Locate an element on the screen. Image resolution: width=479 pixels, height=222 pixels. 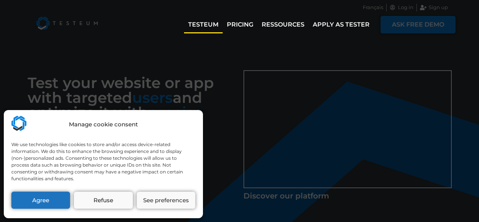
a: Pricing is located at coordinates (240, 25).